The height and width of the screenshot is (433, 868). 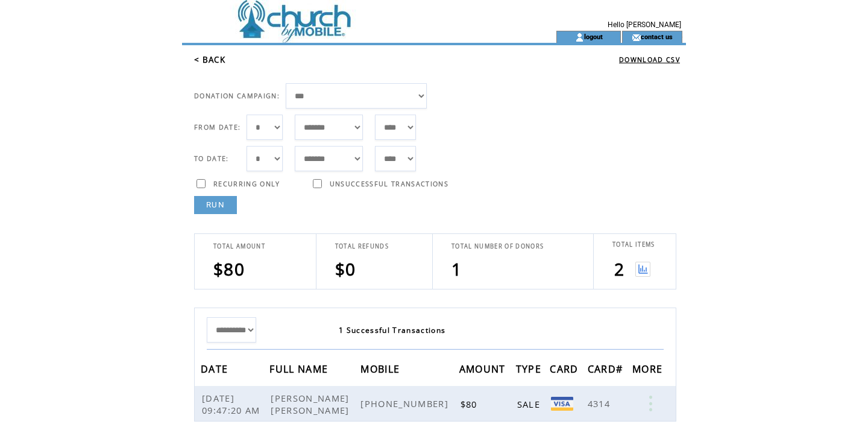 I want to click on span: 2, so click(x=619, y=269).